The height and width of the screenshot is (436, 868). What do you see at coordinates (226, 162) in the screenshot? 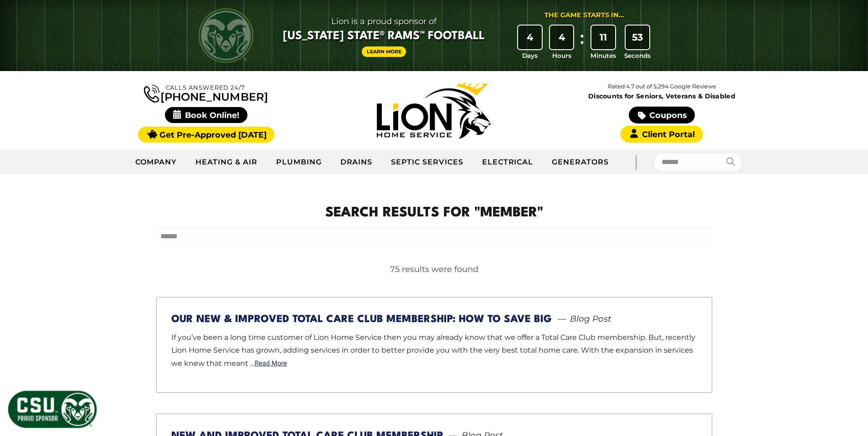
I see `a: Heating & Air` at bounding box center [226, 162].